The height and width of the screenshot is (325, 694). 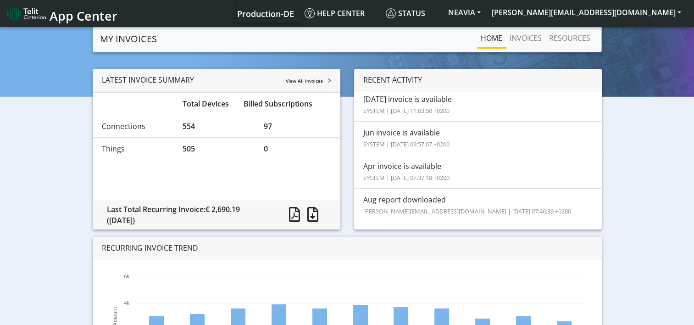 What do you see at coordinates (297, 149) in the screenshot?
I see `div: 0` at bounding box center [297, 149].